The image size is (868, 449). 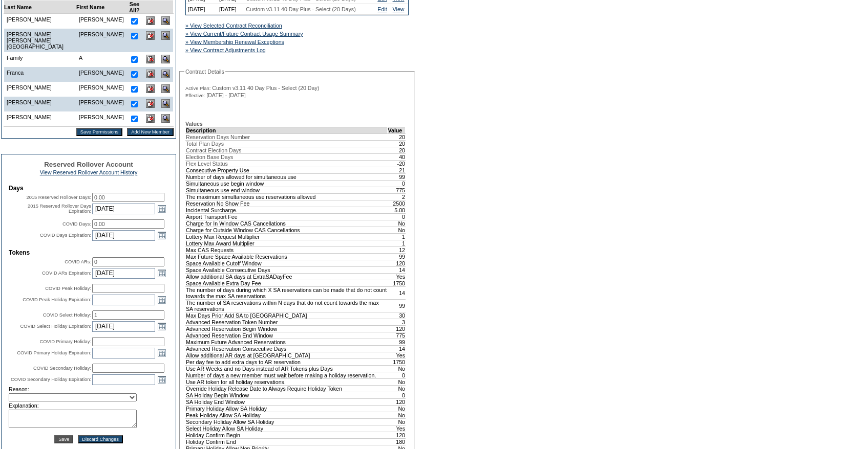 What do you see at coordinates (287, 130) in the screenshot?
I see `td: Description` at bounding box center [287, 130].